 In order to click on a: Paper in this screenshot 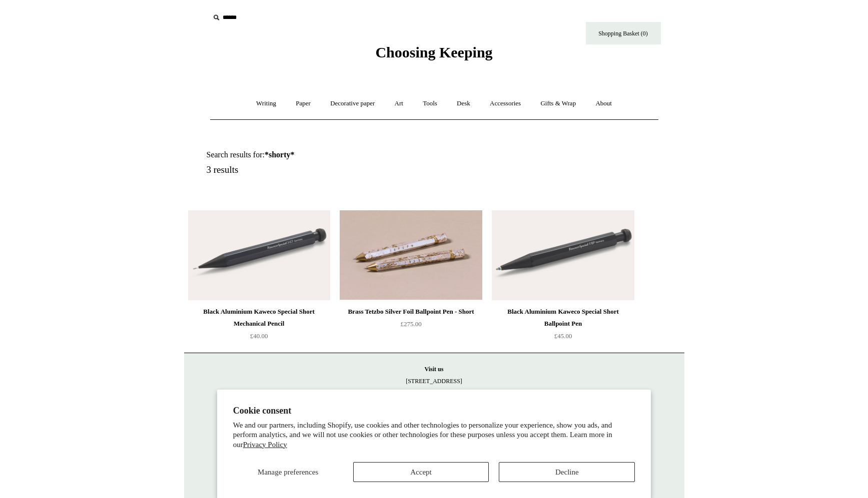, I will do `click(303, 104)`.